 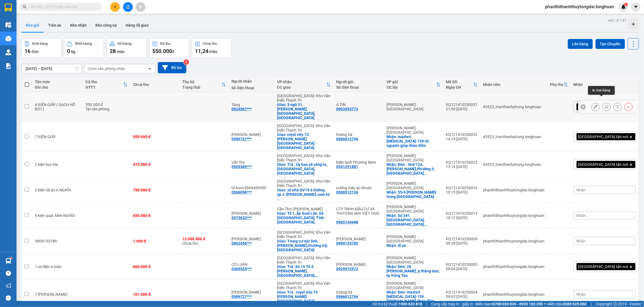 I want to click on img: logo-vxr, so click(x=8, y=8).